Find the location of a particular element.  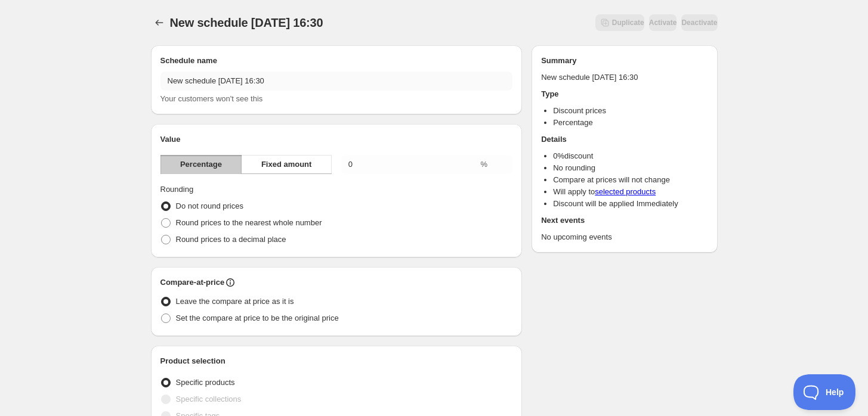

span: Set the compare at price to be the original price is located at coordinates (257, 318).